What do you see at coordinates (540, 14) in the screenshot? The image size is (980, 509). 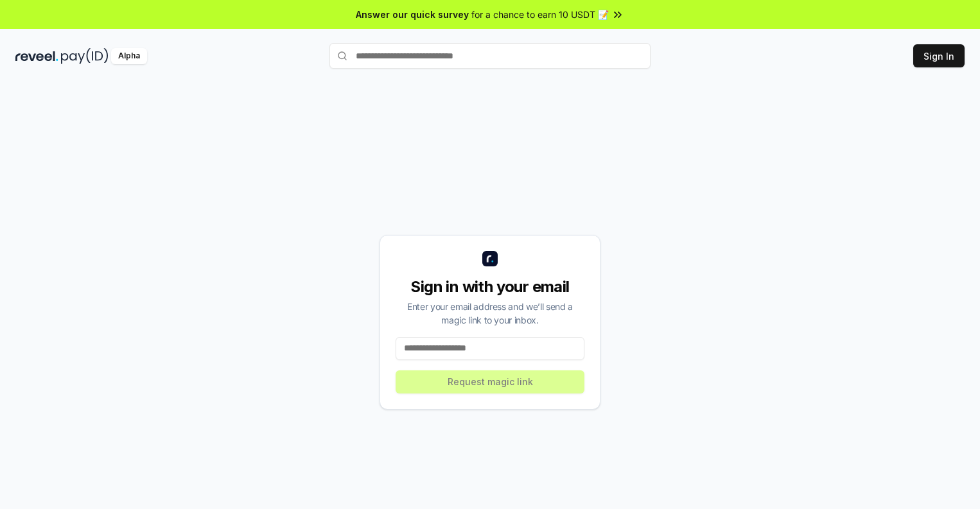 I see `span: for a chance to earn 10 USDT 📝` at bounding box center [540, 14].